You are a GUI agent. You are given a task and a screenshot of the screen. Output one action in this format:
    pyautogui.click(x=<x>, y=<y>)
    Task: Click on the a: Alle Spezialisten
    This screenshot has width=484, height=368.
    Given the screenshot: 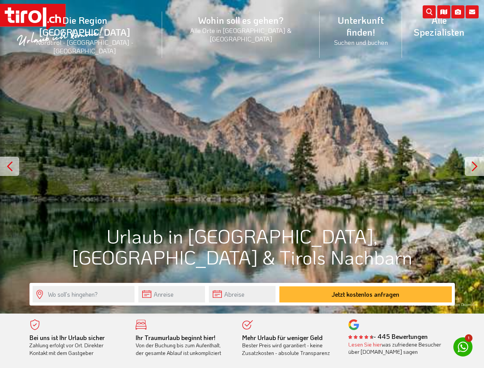 What is the action you would take?
    pyautogui.click(x=440, y=26)
    